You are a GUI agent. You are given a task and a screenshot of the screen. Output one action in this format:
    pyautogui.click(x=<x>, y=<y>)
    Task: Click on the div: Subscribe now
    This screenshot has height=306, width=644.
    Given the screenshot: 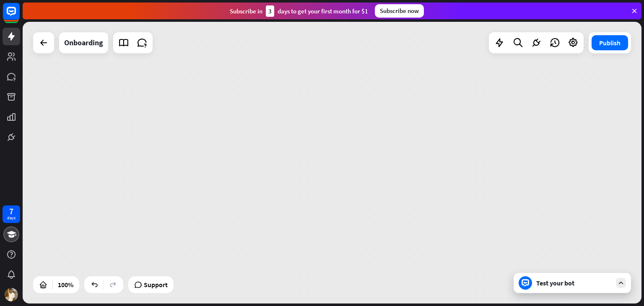 What is the action you would take?
    pyautogui.click(x=399, y=11)
    